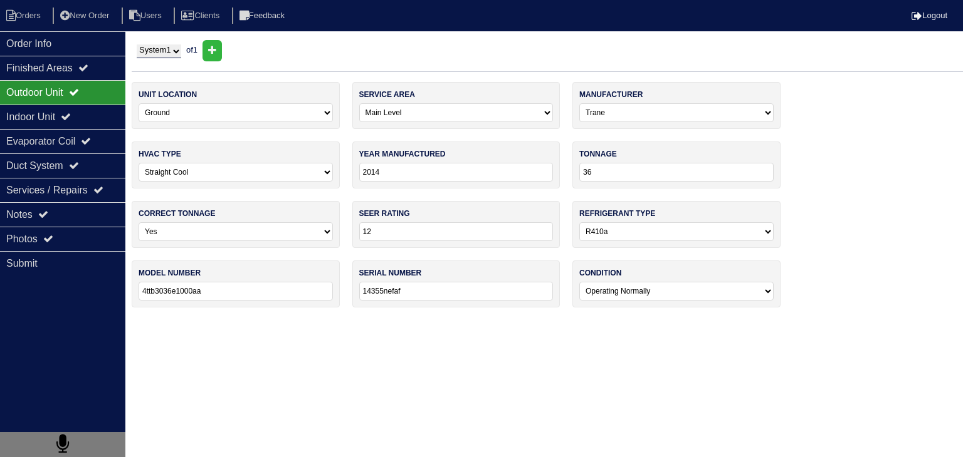 The image size is (963, 457). What do you see at coordinates (177, 214) in the screenshot?
I see `label: correct tonnage` at bounding box center [177, 214].